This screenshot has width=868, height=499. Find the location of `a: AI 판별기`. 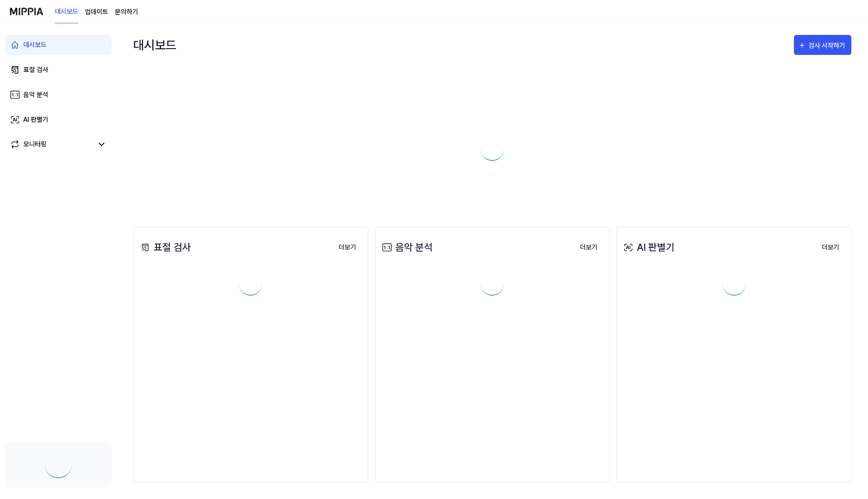

a: AI 판별기 is located at coordinates (58, 120).